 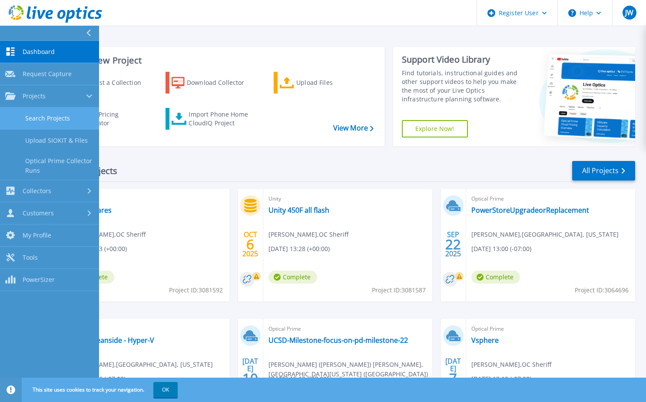 I want to click on h3: Start a New Project, so click(x=217, y=60).